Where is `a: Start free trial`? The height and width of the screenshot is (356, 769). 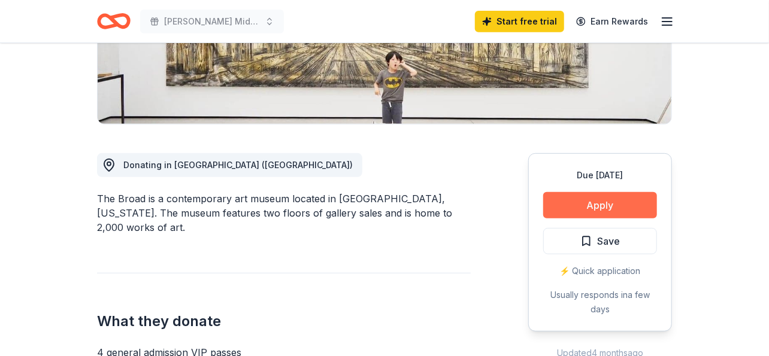 a: Start free trial is located at coordinates (519, 22).